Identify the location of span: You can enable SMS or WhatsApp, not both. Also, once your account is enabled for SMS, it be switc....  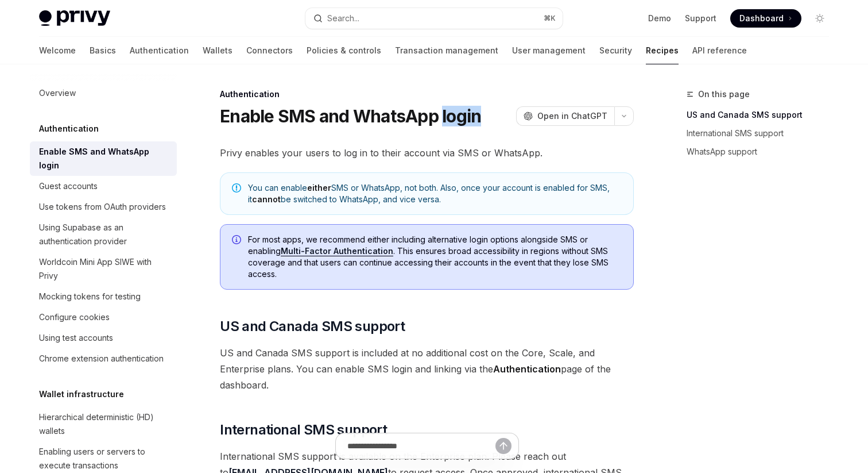
(435, 194).